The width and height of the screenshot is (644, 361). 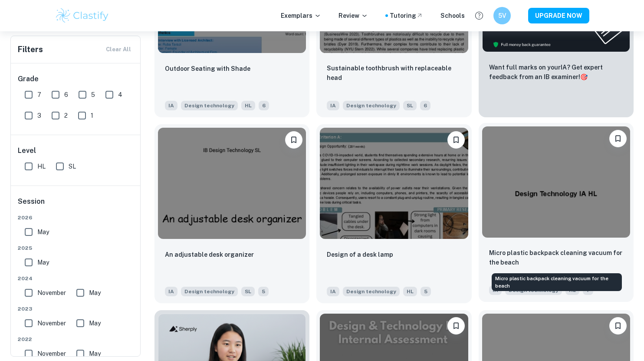 What do you see at coordinates (82, 16) in the screenshot?
I see `img: Clastify logo` at bounding box center [82, 16].